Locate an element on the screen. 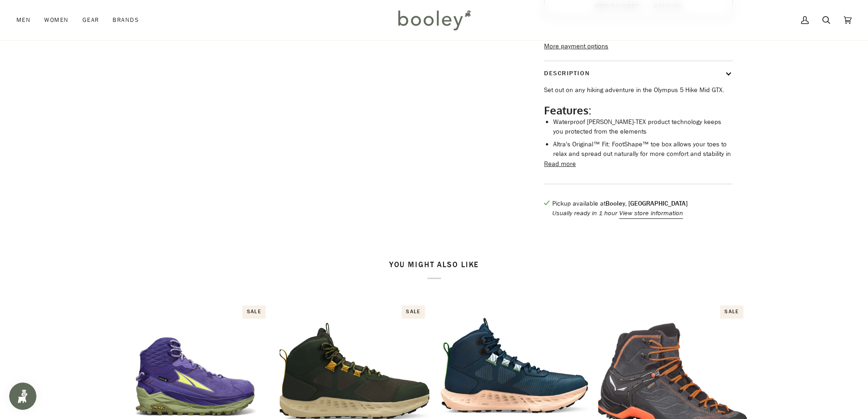 Image resolution: width=868 pixels, height=419 pixels. button: Description is located at coordinates (638, 73).